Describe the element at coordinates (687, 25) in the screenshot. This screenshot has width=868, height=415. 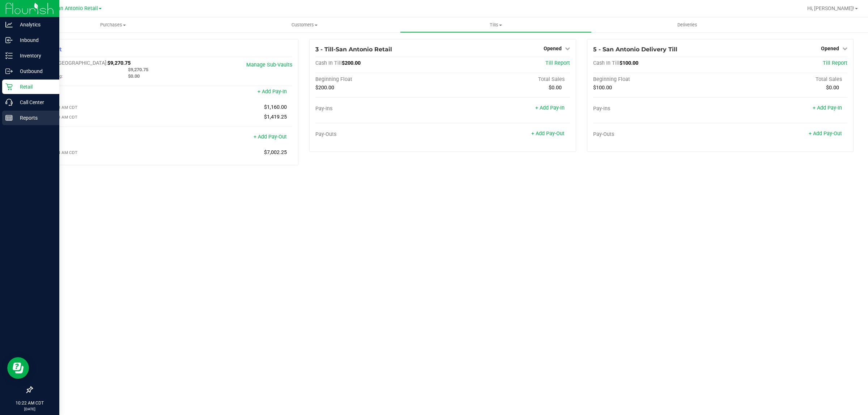
I see `span: Deliveries` at that location.